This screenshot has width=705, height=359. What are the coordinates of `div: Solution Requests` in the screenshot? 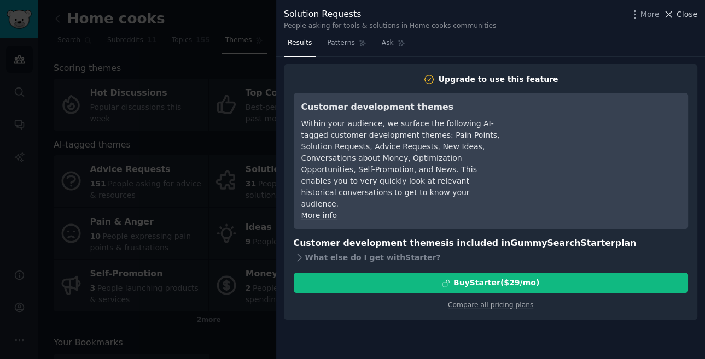 It's located at (390, 14).